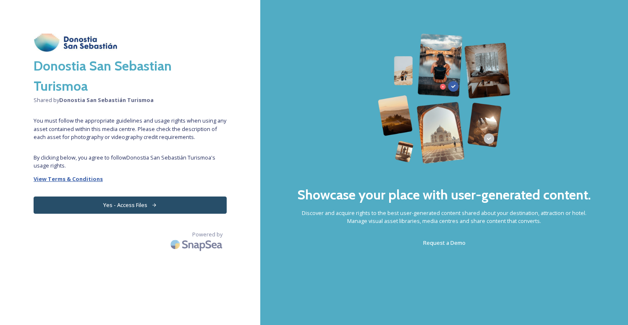  I want to click on span: Shared by, so click(130, 100).